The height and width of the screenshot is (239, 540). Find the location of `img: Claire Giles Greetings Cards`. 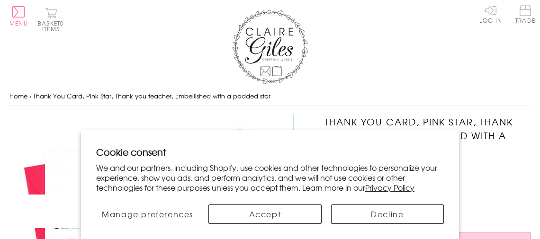

img: Claire Giles Greetings Cards is located at coordinates (270, 47).